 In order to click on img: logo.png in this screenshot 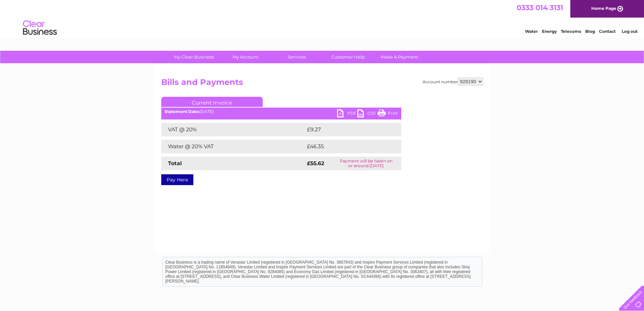, I will do `click(40, 28)`.